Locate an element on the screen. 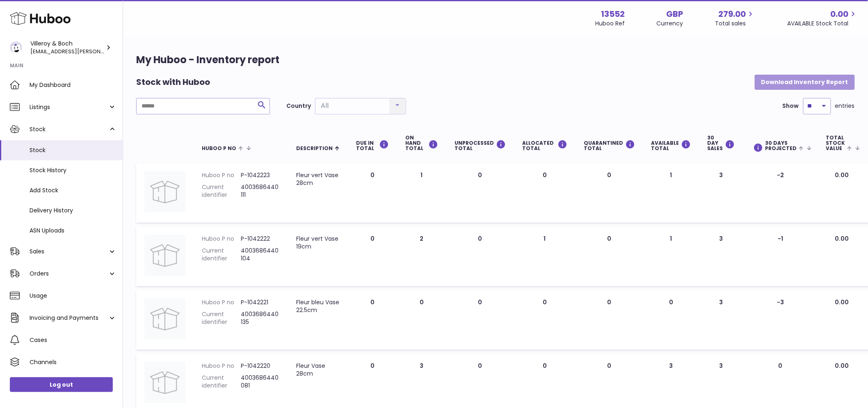  dd: 4003686440081 is located at coordinates (260, 382).